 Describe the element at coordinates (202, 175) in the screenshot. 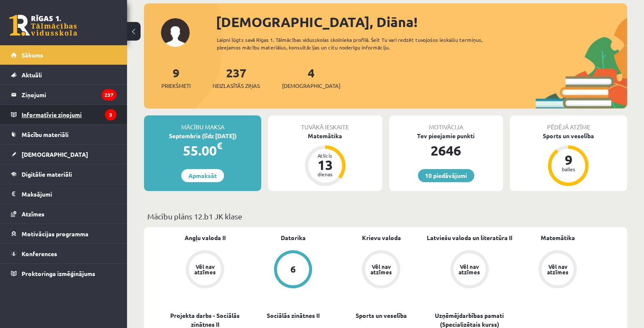

I see `a: Apmaksāt` at that location.